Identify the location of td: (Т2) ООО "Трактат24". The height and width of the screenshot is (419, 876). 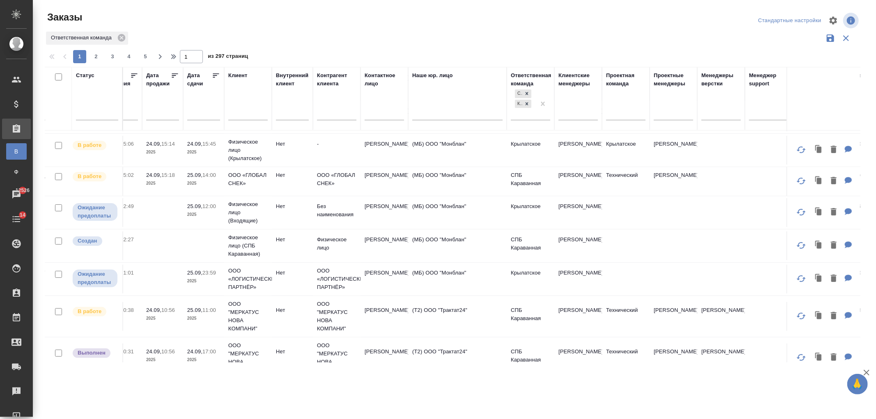
(458, 317).